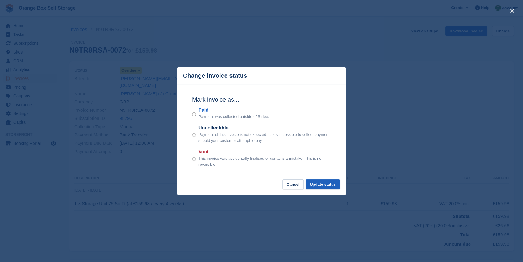 Image resolution: width=523 pixels, height=262 pixels. Describe the element at coordinates (215, 76) in the screenshot. I see `p: Change invoice status` at that location.